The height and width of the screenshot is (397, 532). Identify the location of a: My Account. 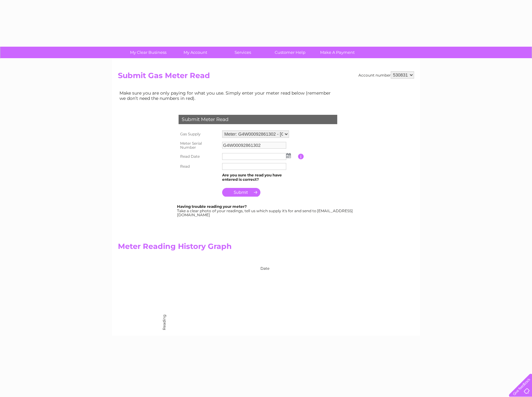
(195, 52).